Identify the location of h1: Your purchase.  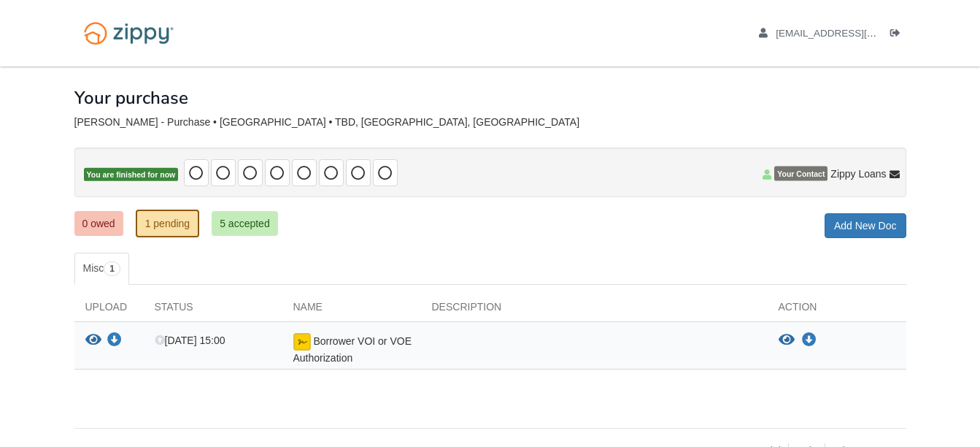
(131, 98).